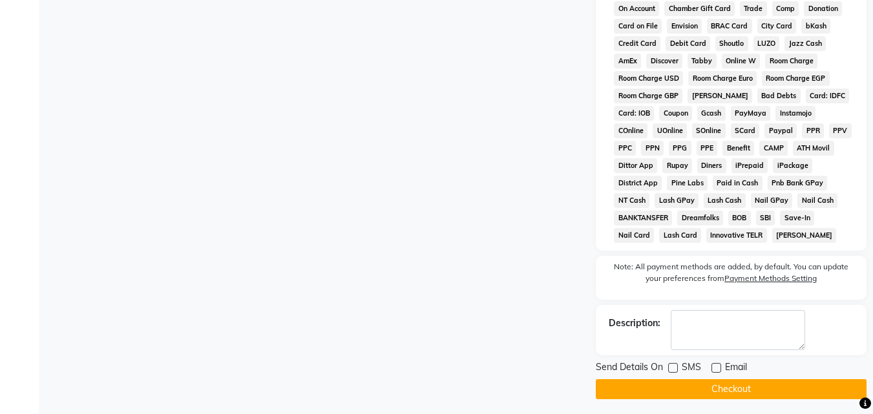 Image resolution: width=873 pixels, height=414 pixels. Describe the element at coordinates (691, 368) in the screenshot. I see `span: SMS` at that location.